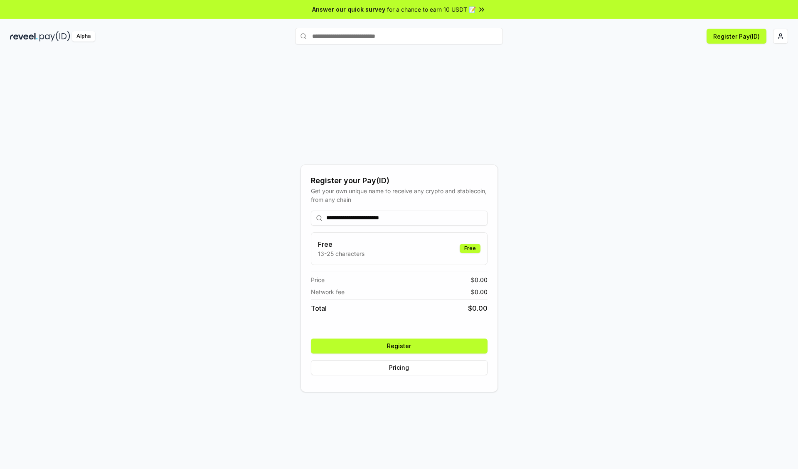  Describe the element at coordinates (399, 181) in the screenshot. I see `div: Register your Pay(ID)` at that location.